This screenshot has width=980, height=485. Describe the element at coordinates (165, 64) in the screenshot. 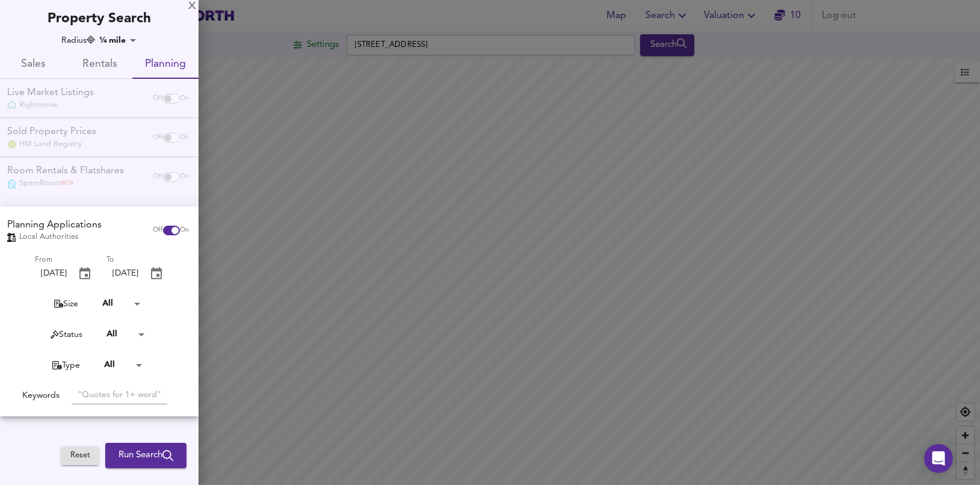

I see `span: Planning` at that location.